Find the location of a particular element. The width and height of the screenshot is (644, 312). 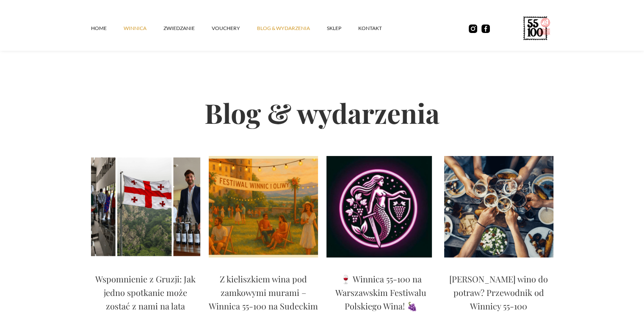

h2: Blog & wydarzenia is located at coordinates (322, 113).